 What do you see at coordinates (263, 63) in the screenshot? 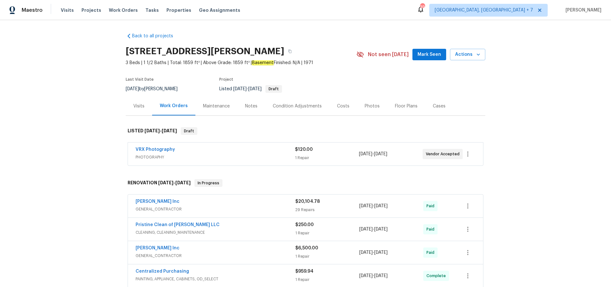
I see `em: Basement` at bounding box center [263, 63].